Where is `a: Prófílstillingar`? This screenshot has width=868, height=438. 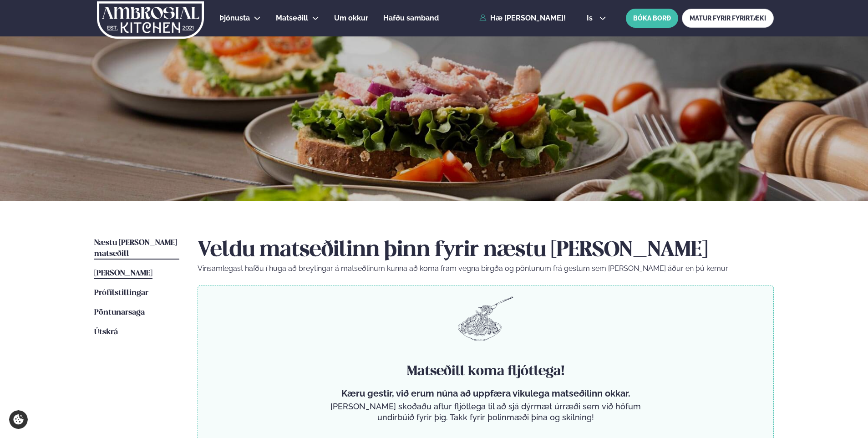 a: Prófílstillingar is located at coordinates (121, 294).